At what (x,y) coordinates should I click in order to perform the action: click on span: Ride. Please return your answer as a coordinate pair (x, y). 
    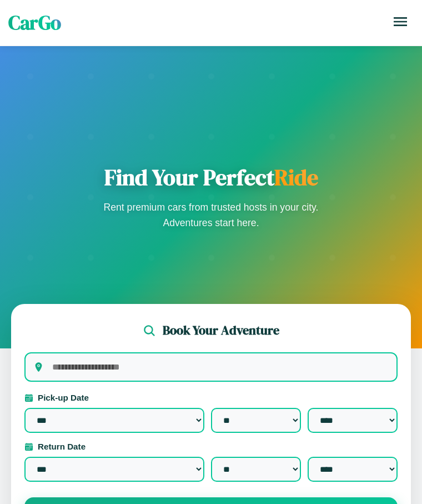
    Looking at the image, I should click on (296, 178).